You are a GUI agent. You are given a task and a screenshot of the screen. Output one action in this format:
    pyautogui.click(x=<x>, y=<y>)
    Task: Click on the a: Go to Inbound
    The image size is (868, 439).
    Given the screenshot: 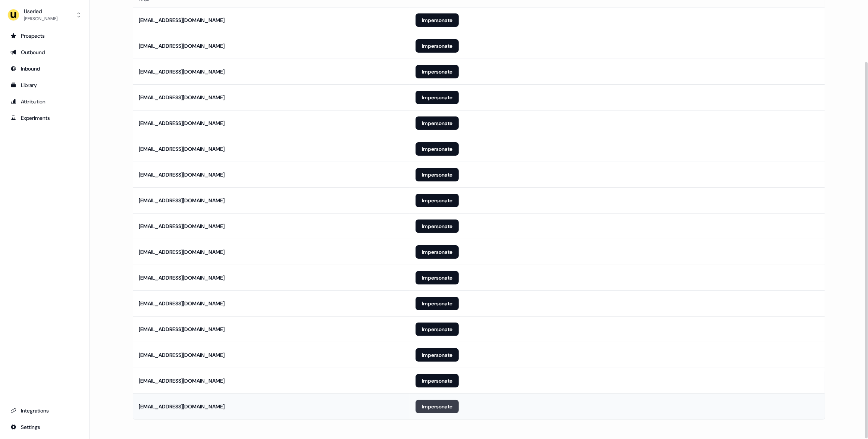 What is the action you would take?
    pyautogui.click(x=45, y=69)
    